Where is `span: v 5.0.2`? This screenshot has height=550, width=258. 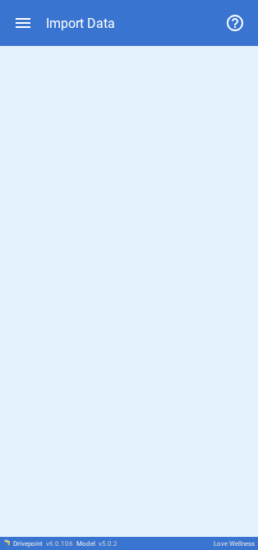 span: v 5.0.2 is located at coordinates (108, 544).